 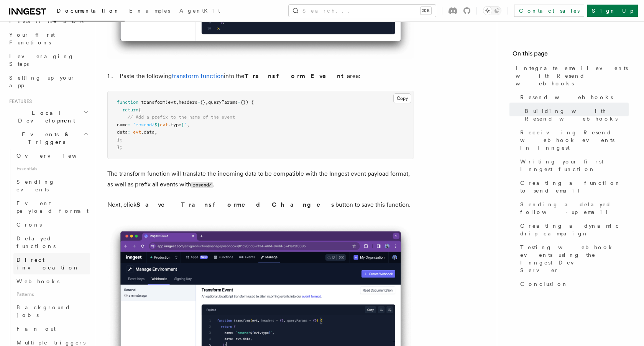 I want to click on span: Event payload format, so click(x=52, y=207).